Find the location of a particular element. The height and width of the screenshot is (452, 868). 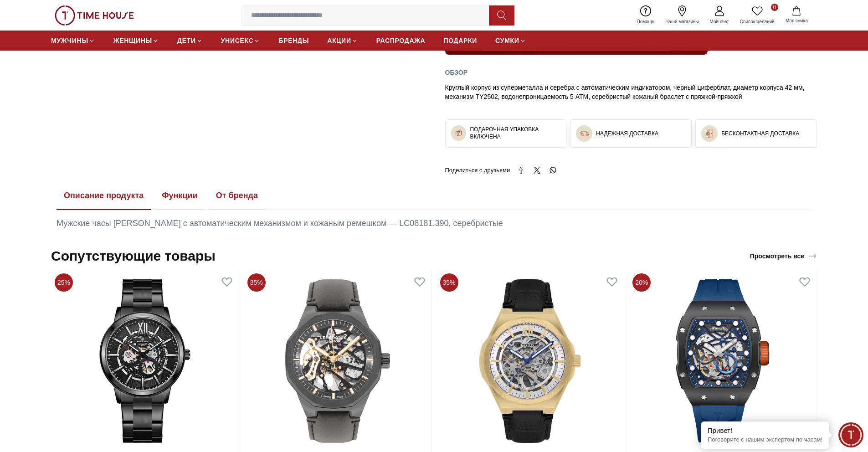

font: Обзор is located at coordinates (457, 73).